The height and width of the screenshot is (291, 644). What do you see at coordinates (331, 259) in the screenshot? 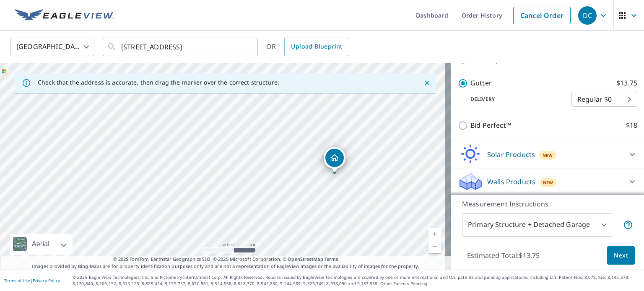
I see `a: Terms` at bounding box center [331, 259].